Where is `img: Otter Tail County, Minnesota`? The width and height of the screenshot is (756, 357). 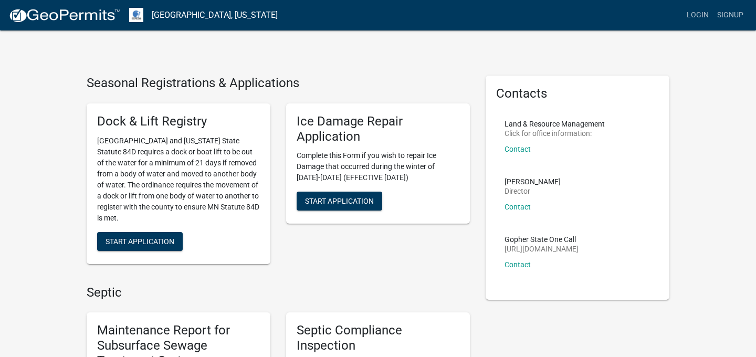
img: Otter Tail County, Minnesota is located at coordinates (136, 15).